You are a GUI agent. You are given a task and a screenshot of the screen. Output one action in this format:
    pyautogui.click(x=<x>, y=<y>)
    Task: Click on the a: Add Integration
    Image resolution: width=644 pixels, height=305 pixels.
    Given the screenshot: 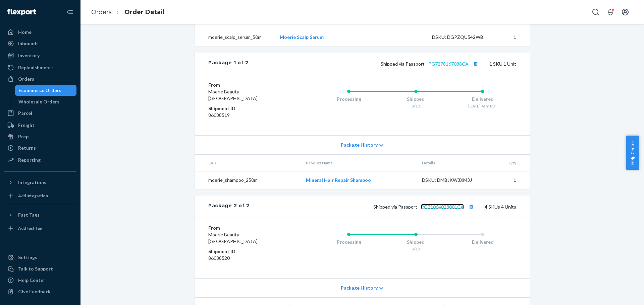 What is the action you would take?
    pyautogui.click(x=40, y=196)
    